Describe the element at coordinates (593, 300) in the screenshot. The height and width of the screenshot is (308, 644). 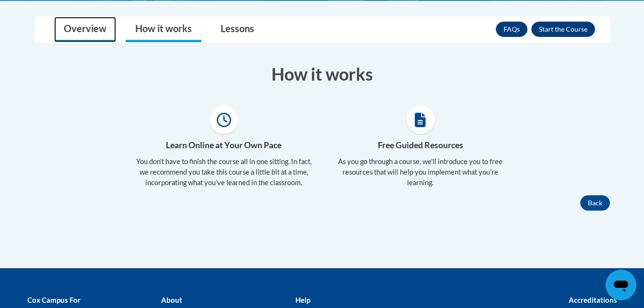
I see `b: Accreditations` at that location.